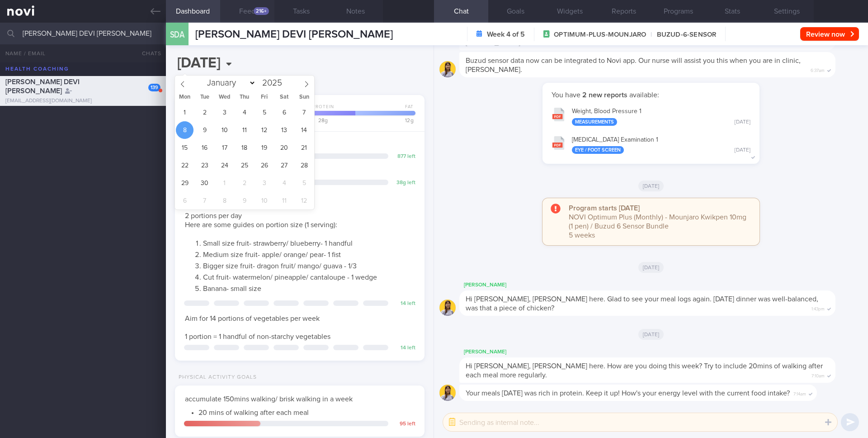  Describe the element at coordinates (224, 148) in the screenshot. I see `span: September 17, 2025` at that location.